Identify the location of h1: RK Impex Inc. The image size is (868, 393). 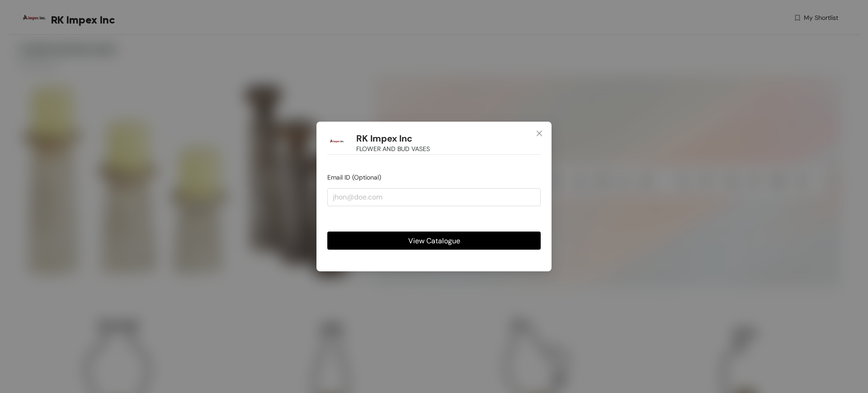
(385, 139).